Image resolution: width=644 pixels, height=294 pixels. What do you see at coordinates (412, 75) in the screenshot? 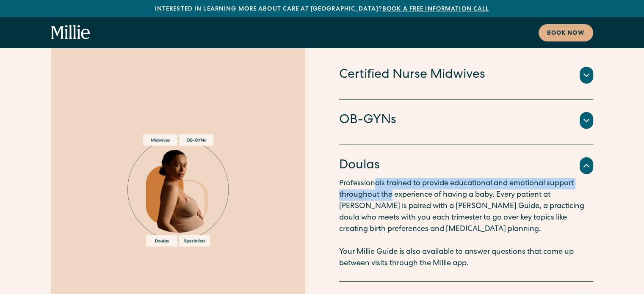
I see `h4: Certified Nurse Midwives` at bounding box center [412, 75].